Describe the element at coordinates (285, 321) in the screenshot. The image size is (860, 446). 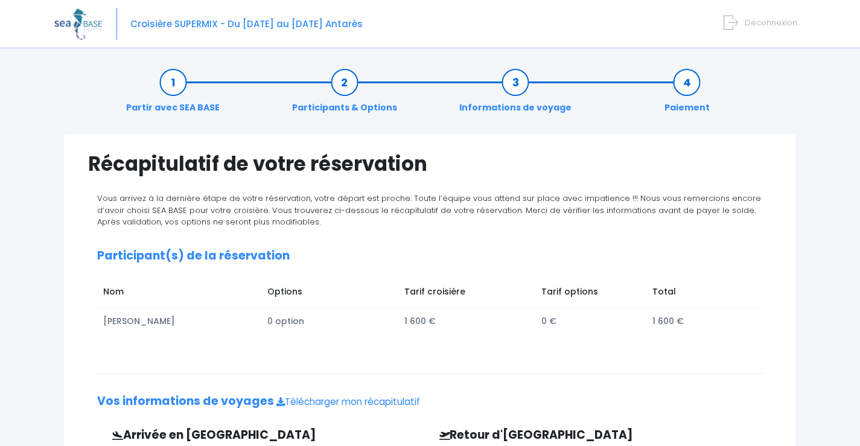
I see `span: 0 option` at that location.